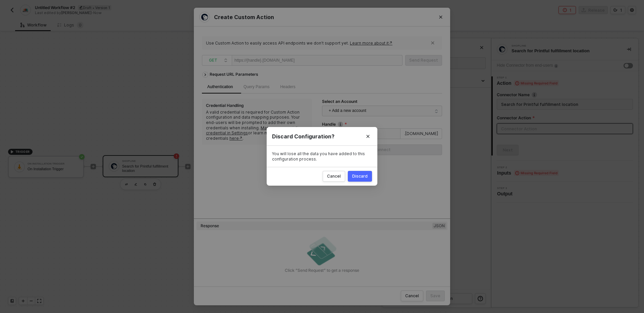 Image resolution: width=644 pixels, height=313 pixels. I want to click on div: Use Custom Action to easily access API endpoints we don’t support yet., so click(317, 43).